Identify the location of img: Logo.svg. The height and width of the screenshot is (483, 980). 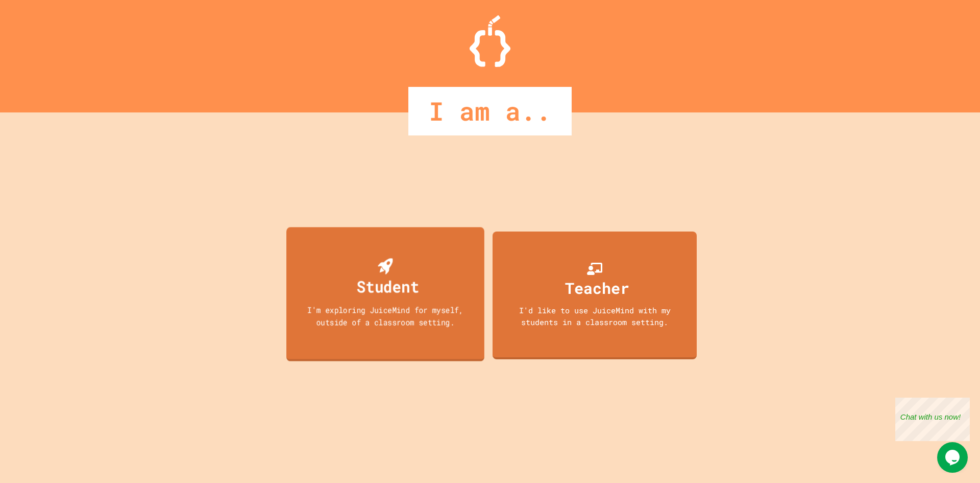
(490, 41).